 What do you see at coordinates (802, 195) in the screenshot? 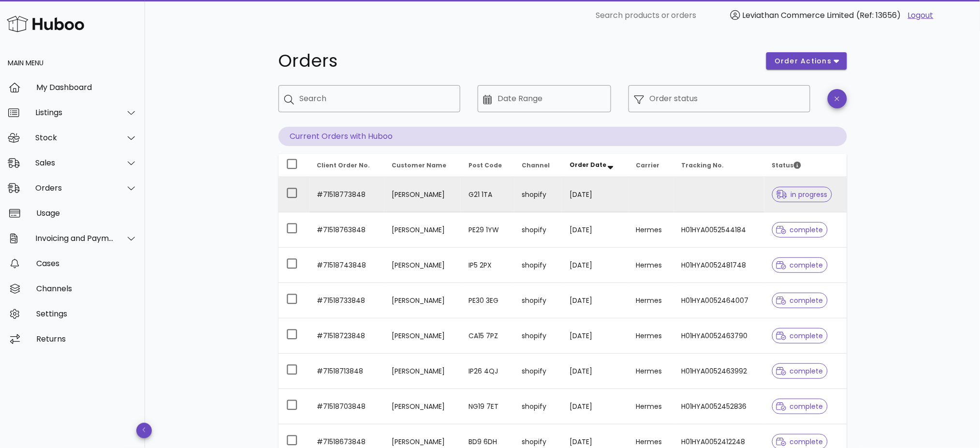
I see `span: in progress` at bounding box center [802, 195].